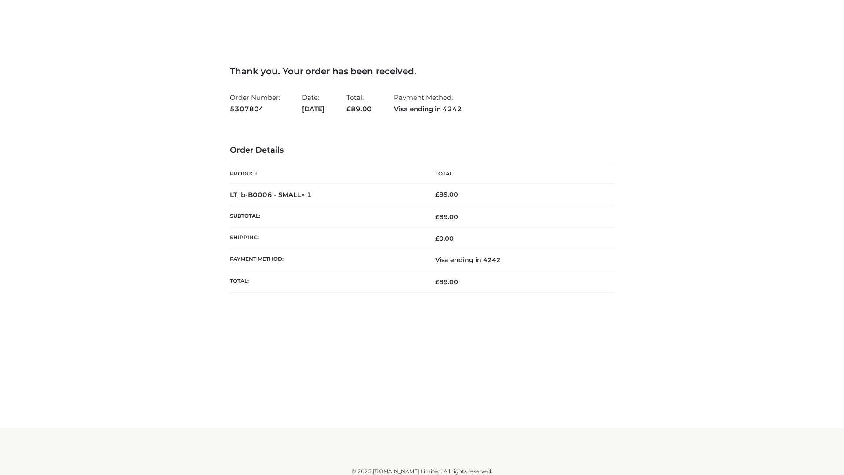  I want to click on strong: 5307804, so click(255, 109).